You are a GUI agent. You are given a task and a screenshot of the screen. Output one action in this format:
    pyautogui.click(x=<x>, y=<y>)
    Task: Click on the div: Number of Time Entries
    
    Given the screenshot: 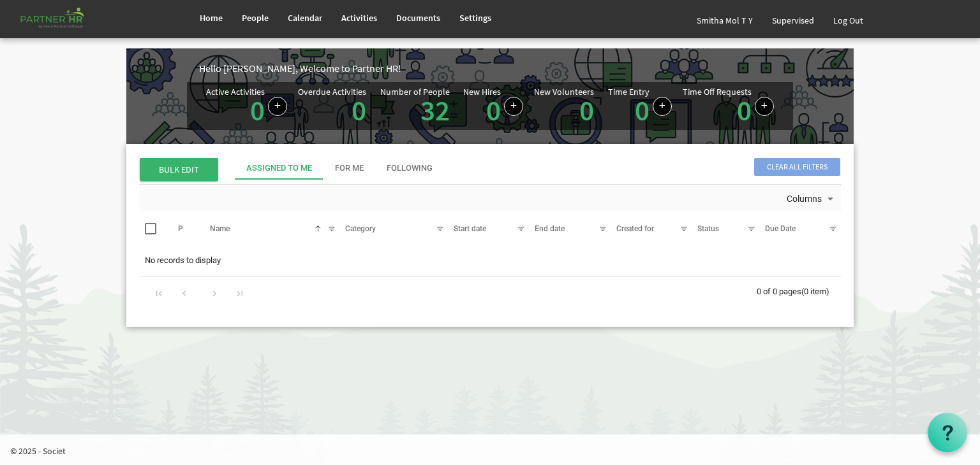 What is the action you would take?
    pyautogui.click(x=640, y=105)
    